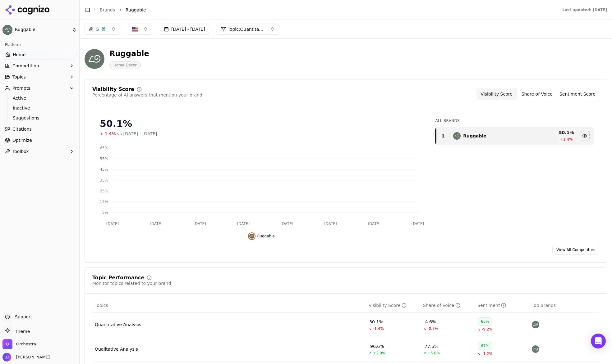  What do you see at coordinates (246, 29) in the screenshot?
I see `span: Topic: Quantitative Analysis` at bounding box center [246, 29].